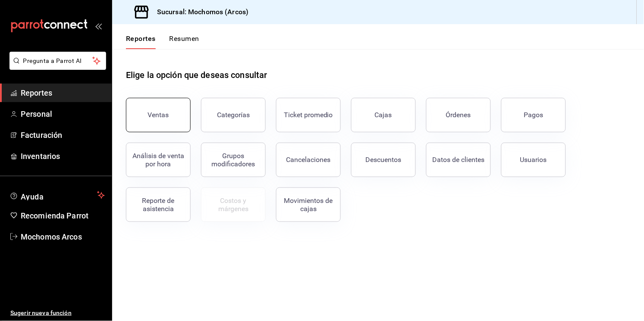 This screenshot has height=321, width=644. I want to click on button: Grupos modificadores, so click(234, 160).